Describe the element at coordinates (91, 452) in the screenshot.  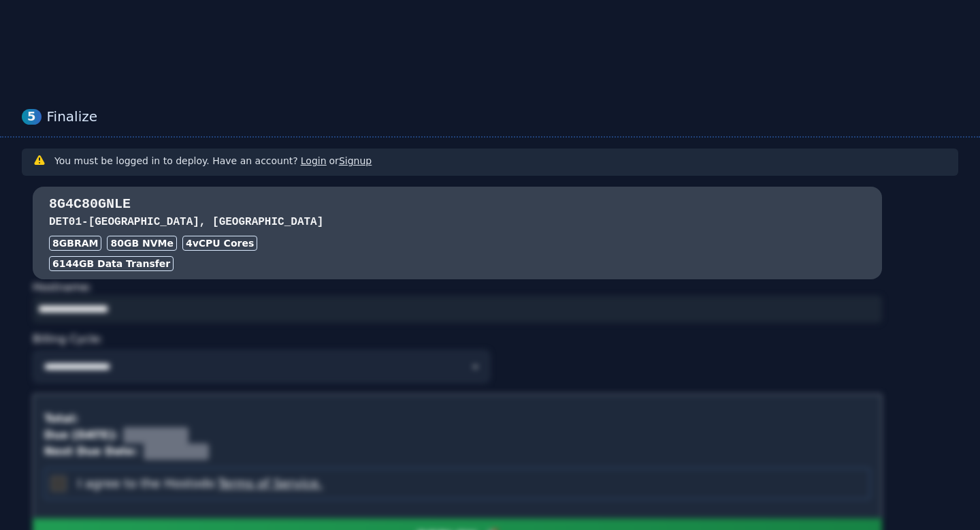
I see `div: Next Due Date:` at that location.